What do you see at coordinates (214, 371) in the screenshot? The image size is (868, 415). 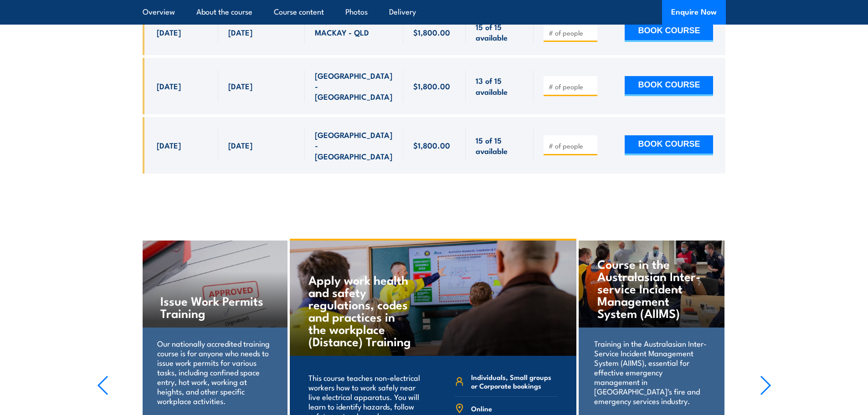 I see `p: Our nationally accredited training course is for anyone who needs to issue work permits for vario...` at bounding box center [214, 371].